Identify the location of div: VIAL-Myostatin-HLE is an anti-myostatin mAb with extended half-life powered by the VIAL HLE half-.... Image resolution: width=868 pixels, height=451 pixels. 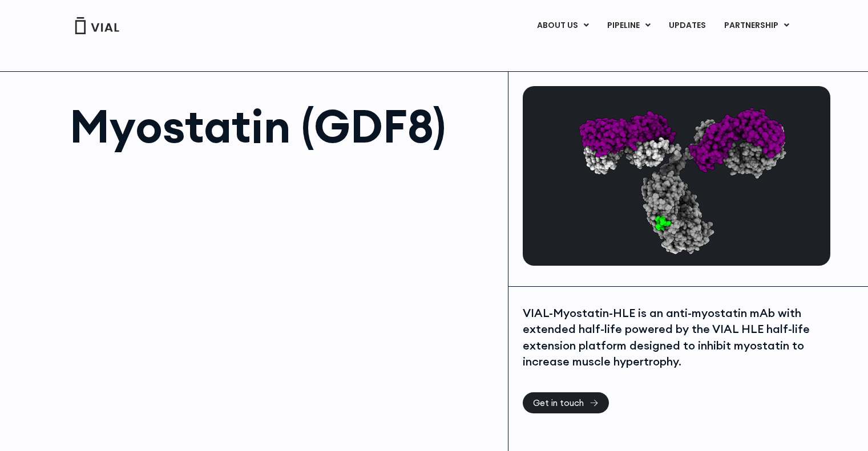
(675, 338).